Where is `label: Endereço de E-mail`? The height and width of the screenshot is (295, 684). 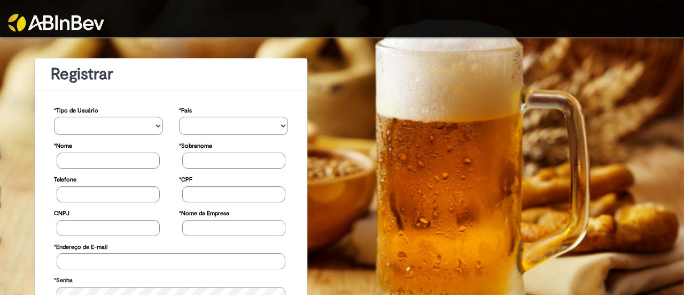
label: Endereço de E-mail is located at coordinates (81, 245).